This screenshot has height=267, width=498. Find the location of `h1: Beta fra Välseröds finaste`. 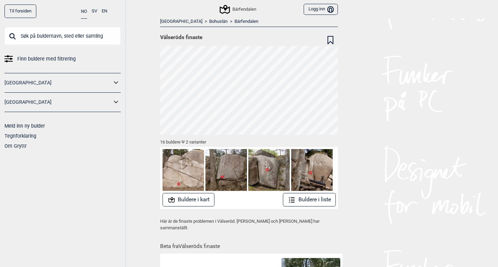

h1: Beta fra Välseröds finaste is located at coordinates (249, 244).